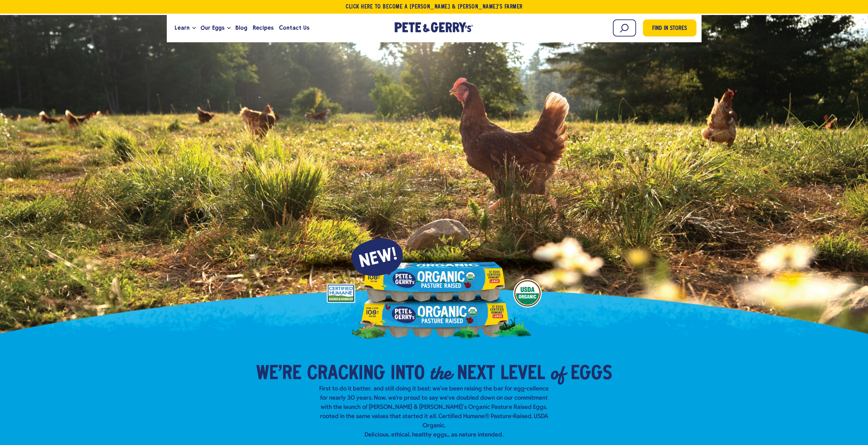 The image size is (868, 445). Describe the element at coordinates (557, 372) in the screenshot. I see `em: of` at that location.